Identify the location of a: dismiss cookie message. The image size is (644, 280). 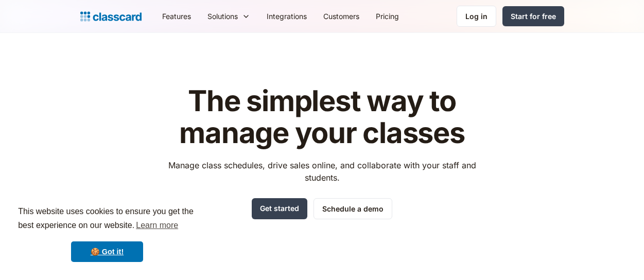
(107, 251).